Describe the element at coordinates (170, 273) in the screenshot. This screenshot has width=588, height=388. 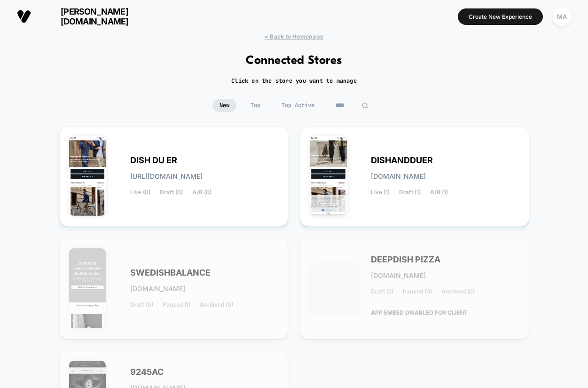
I see `span: SWEDISHBALANCE` at that location.